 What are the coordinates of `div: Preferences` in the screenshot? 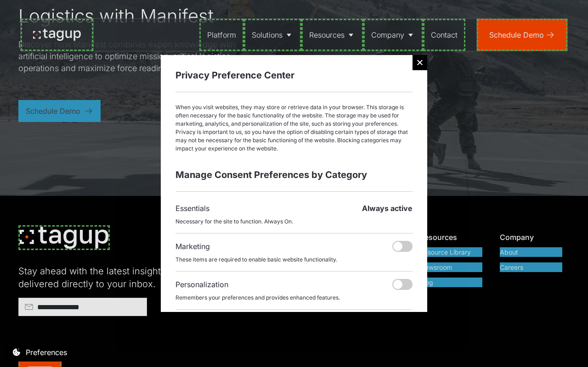 It's located at (46, 352).